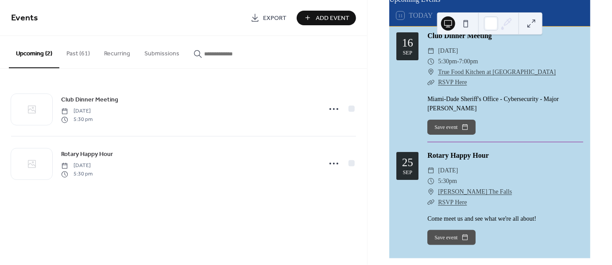  Describe the element at coordinates (505, 218) in the screenshot. I see `div: Come meet us and see what we're all about!` at that location.